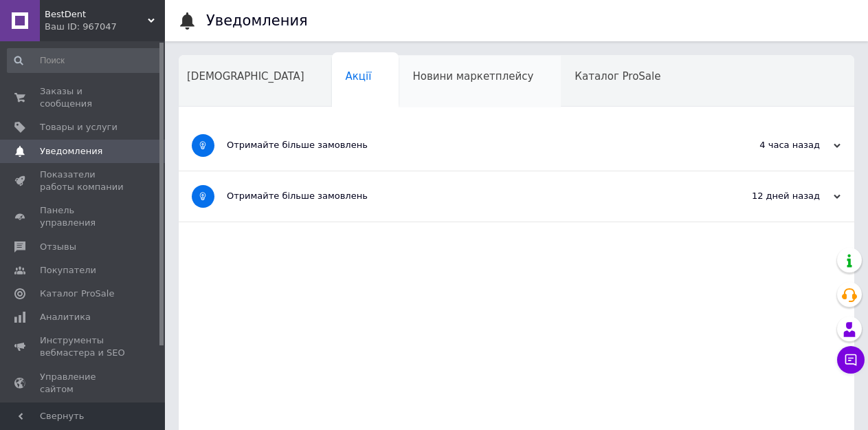 This screenshot has height=430, width=868. What do you see at coordinates (83, 384) in the screenshot?
I see `span: Управление сайтом` at bounding box center [83, 384].